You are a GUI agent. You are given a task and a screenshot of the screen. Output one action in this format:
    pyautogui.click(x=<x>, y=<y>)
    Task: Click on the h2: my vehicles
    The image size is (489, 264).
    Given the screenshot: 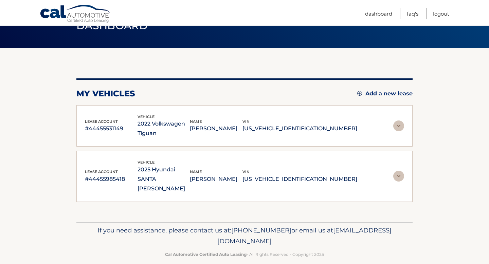 What is the action you would take?
    pyautogui.click(x=106, y=94)
    